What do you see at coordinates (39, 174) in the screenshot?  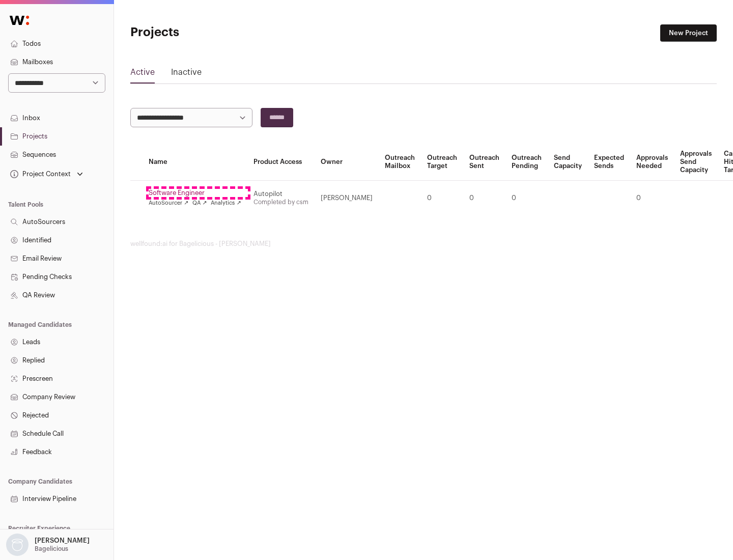 I see `div: Project Context` at bounding box center [39, 174].